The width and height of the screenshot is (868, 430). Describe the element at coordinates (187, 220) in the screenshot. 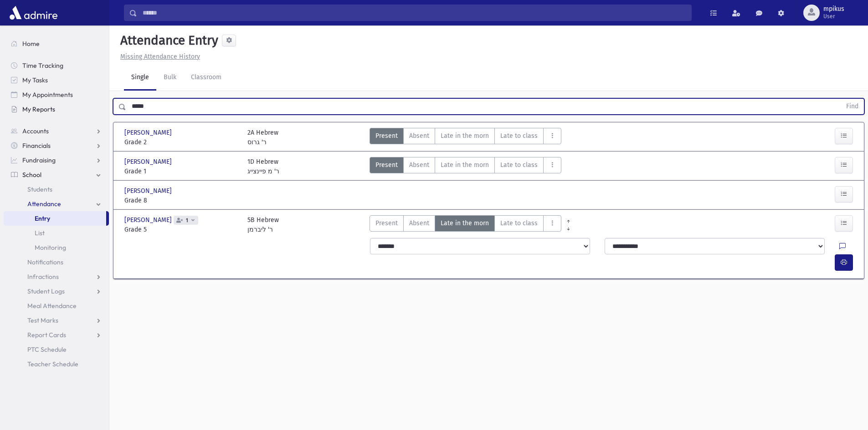

I see `span: 1` at that location.